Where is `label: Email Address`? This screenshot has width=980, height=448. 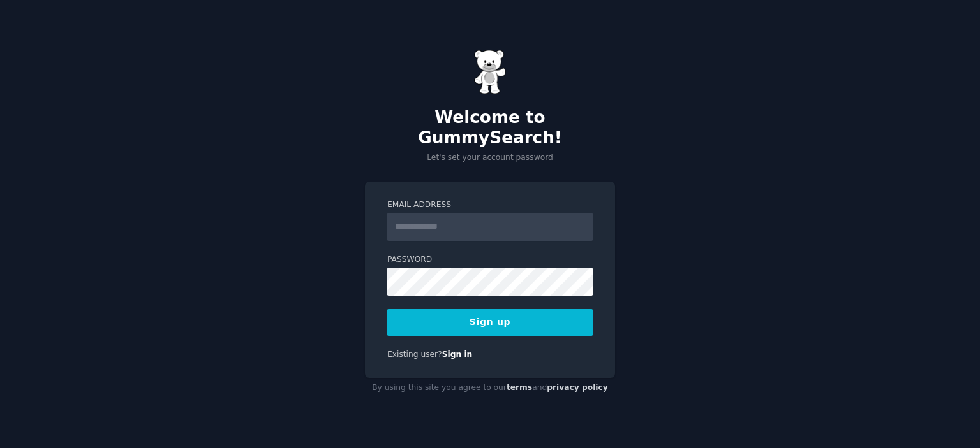
label: Email Address is located at coordinates (490, 206).